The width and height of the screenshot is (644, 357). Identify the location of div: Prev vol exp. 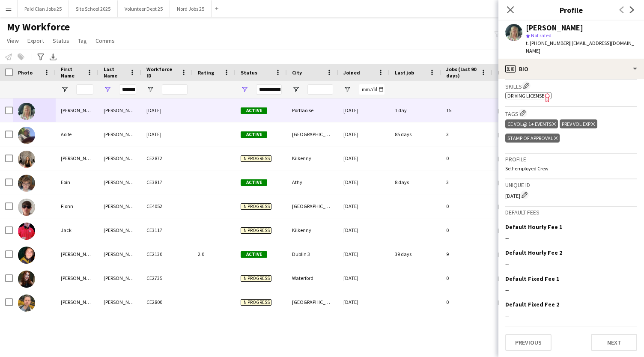
(578, 124).